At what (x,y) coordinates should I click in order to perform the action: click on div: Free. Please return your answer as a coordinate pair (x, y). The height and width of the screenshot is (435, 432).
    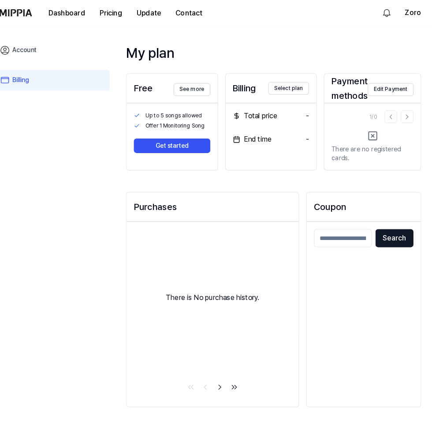
    Looking at the image, I should click on (151, 86).